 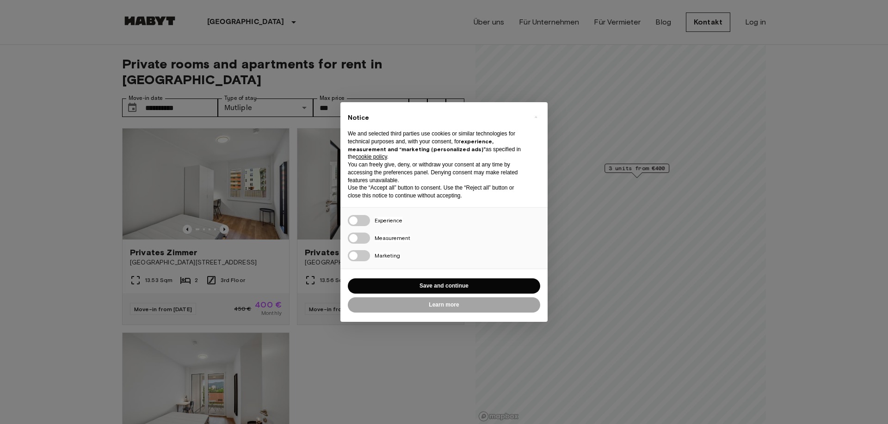 I want to click on h2: Notice, so click(x=436, y=118).